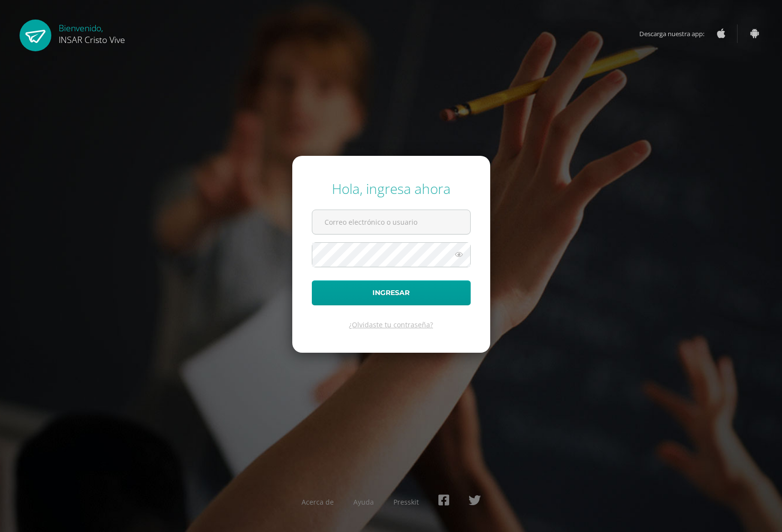  I want to click on div: Hola, ingresa ahora, so click(391, 188).